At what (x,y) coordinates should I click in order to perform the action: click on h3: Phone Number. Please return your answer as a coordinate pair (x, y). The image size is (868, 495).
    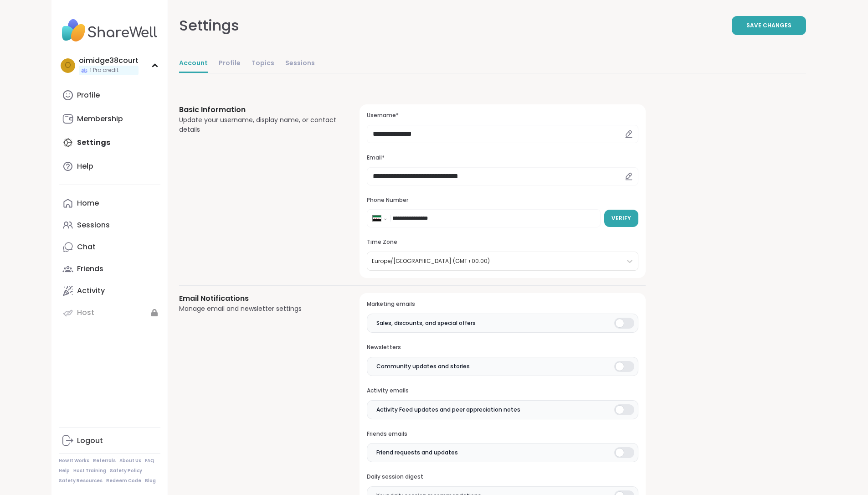
    Looking at the image, I should click on (503, 200).